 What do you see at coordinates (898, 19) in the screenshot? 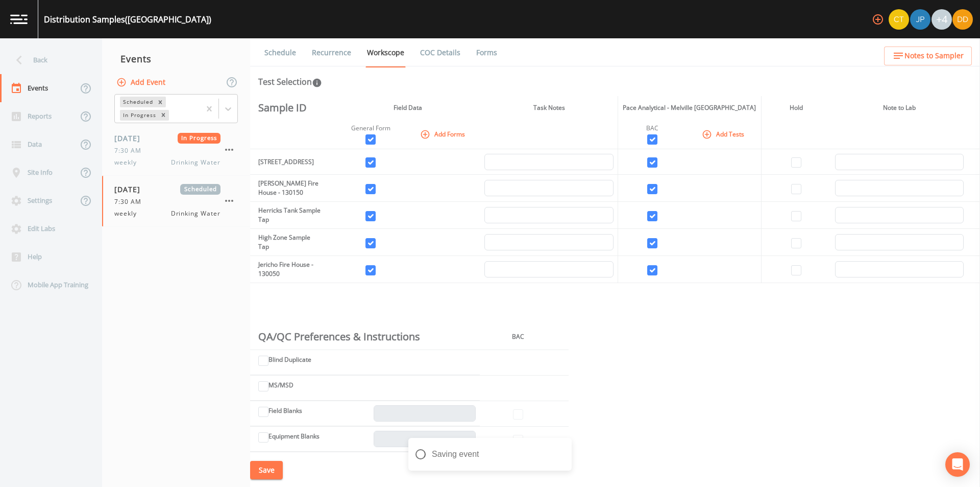
I see `div: Chris Tobin` at bounding box center [898, 19].